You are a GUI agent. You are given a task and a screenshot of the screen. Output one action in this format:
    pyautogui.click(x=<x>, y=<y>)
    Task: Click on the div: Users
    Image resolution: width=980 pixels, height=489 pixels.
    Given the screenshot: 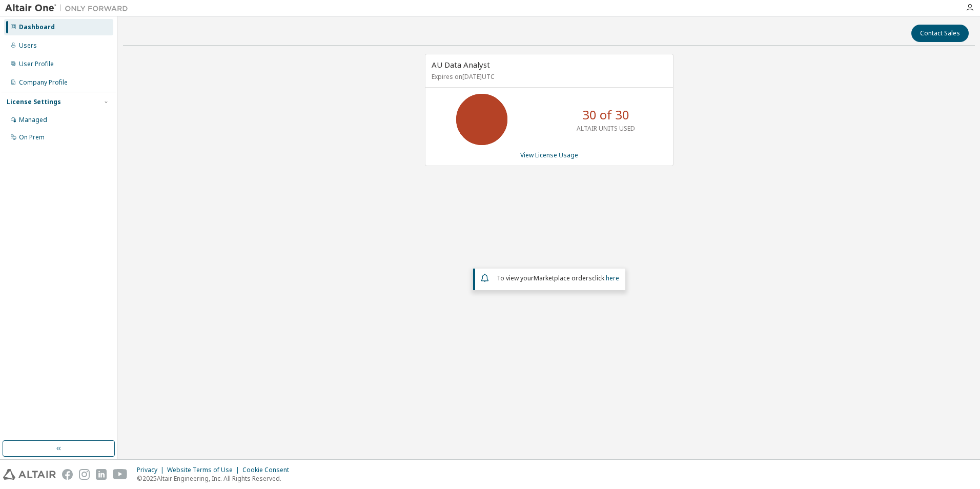 What is the action you would take?
    pyautogui.click(x=27, y=46)
    